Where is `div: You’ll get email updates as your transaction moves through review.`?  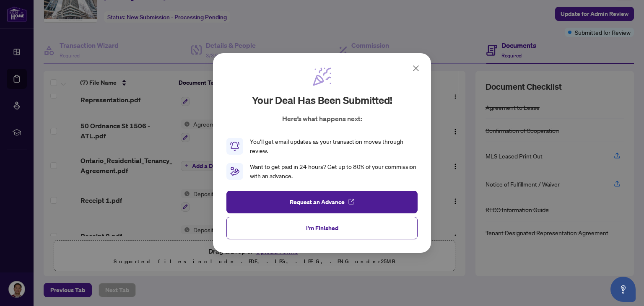
div: You’ll get email updates as your transaction moves through review. is located at coordinates (334, 146).